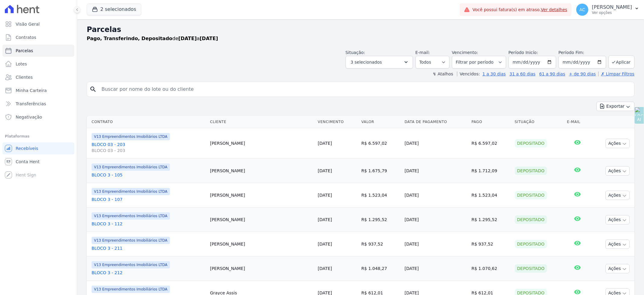 This screenshot has width=644, height=295. What do you see at coordinates (522, 74) in the screenshot?
I see `a: 31 a 60 dias` at bounding box center [522, 74].